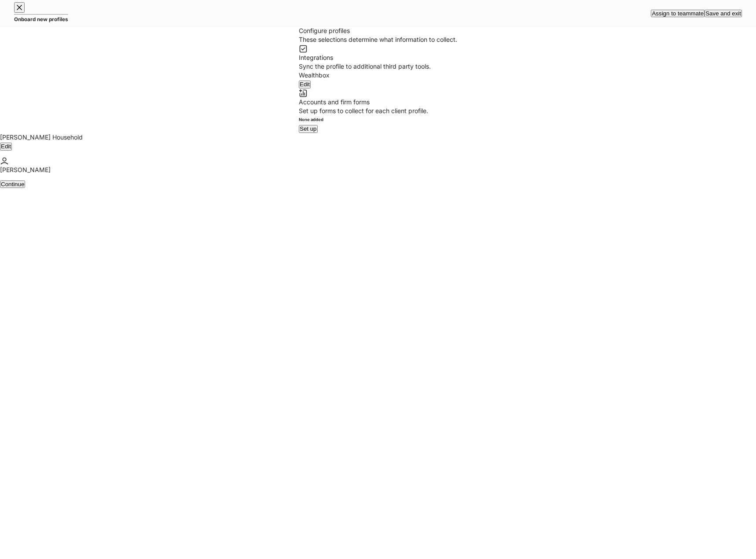  I want to click on div: These selections determine what information to collect., so click(378, 40).